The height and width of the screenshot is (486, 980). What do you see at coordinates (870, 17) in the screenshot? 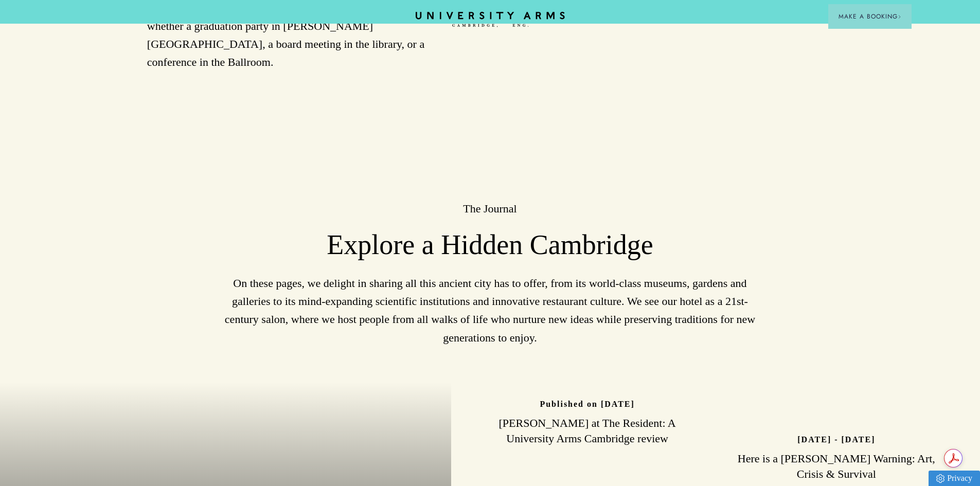
I see `button: Make a BookingArrow icon` at bounding box center [870, 17].